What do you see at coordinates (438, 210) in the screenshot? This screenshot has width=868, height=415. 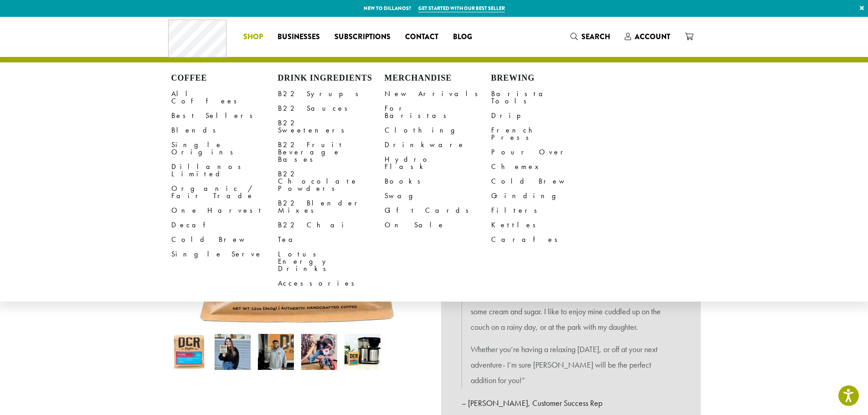 I see `a: Gift Cards` at bounding box center [438, 210].